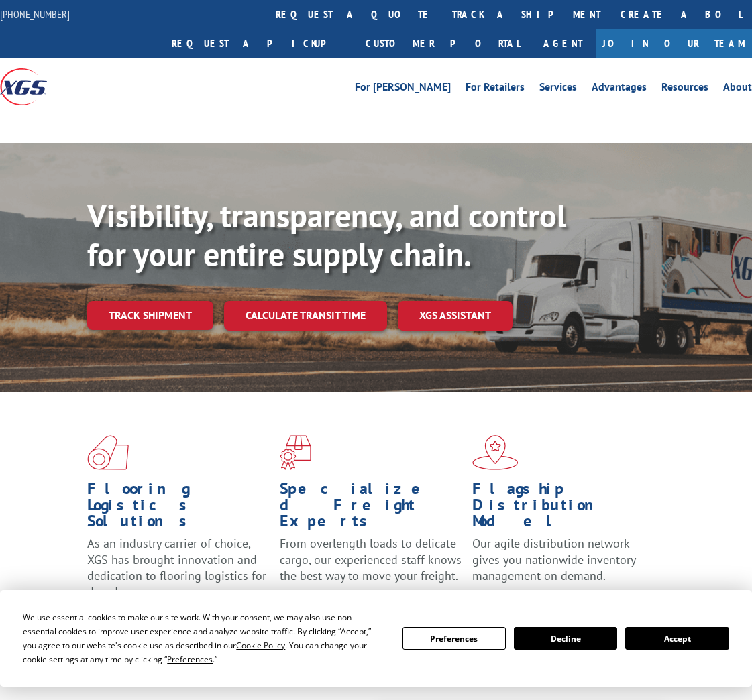 The width and height of the screenshot is (752, 700). I want to click on a: About, so click(737, 89).